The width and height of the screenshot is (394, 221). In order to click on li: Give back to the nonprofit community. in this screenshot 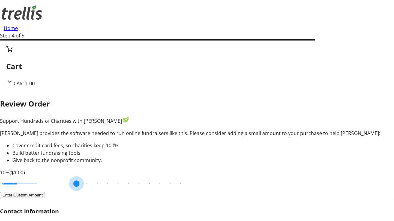, I will do `click(203, 160)`.